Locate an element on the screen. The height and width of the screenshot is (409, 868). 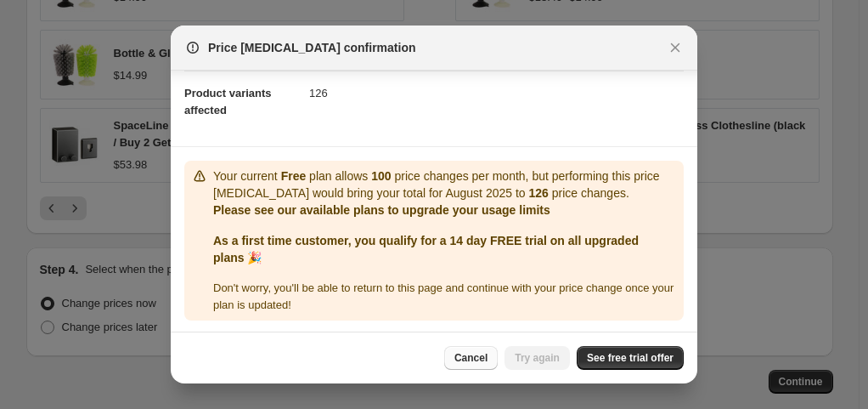
span: See free trial offer is located at coordinates (630, 358).